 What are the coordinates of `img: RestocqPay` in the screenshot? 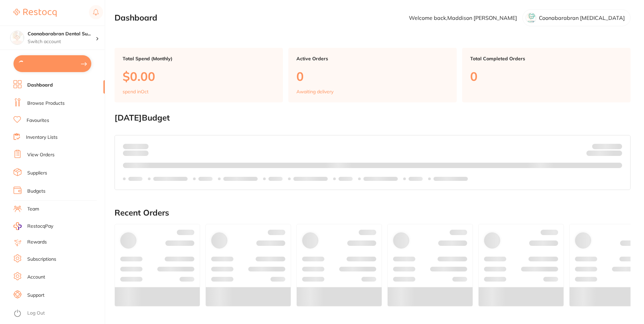 It's located at (18, 226).